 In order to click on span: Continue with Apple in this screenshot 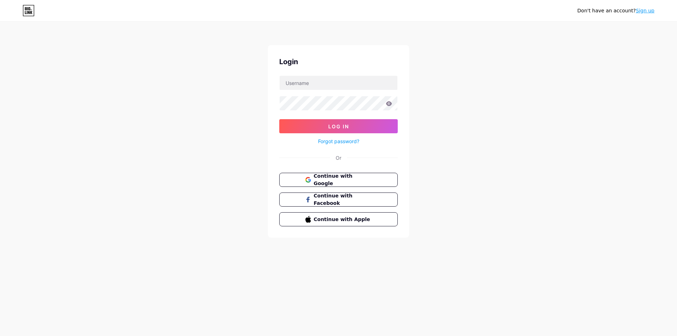, I will do `click(343, 219)`.